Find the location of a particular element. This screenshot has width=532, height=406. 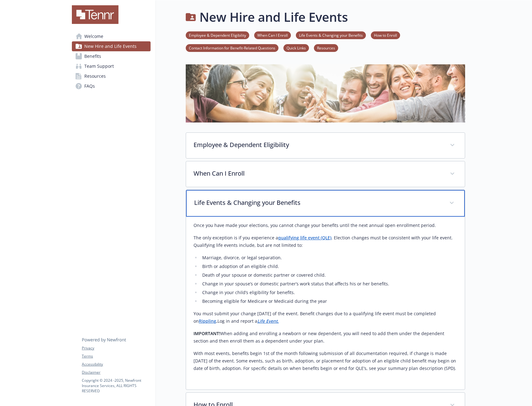

a: Disclaimer is located at coordinates (116, 372).